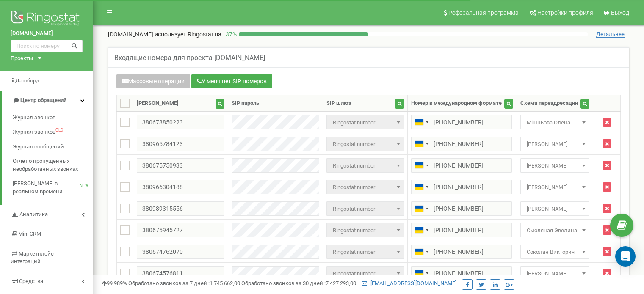  What do you see at coordinates (232, 81) in the screenshot?
I see `button: У меня нет SIP номеров` at bounding box center [232, 81].